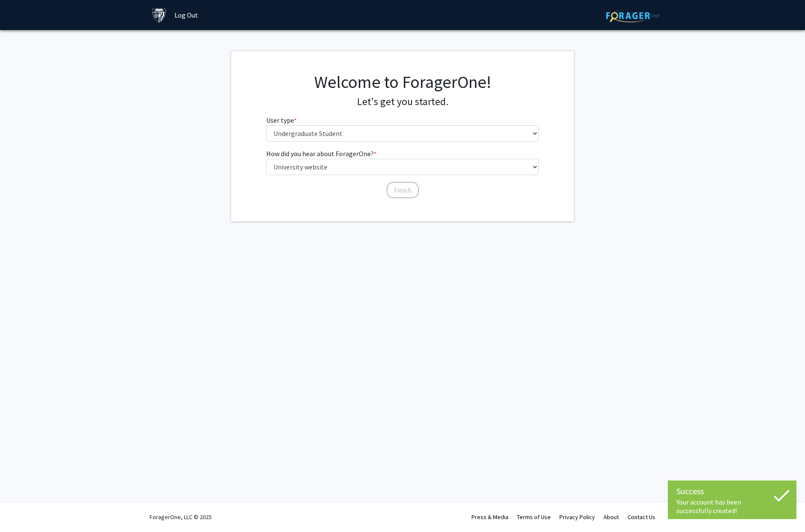 The width and height of the screenshot is (805, 532). Describe the element at coordinates (180, 517) in the screenshot. I see `div: ForagerOne, LLC © 2025` at that location.